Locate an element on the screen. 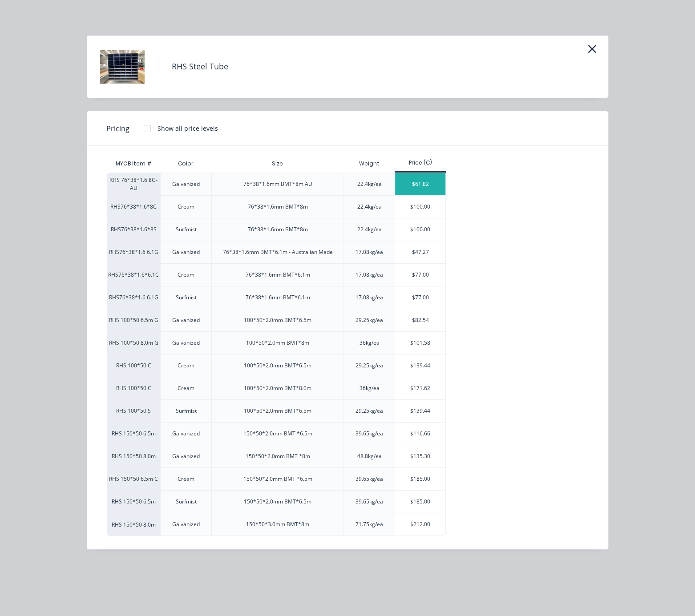 This screenshot has height=616, width=695. div: MYOB Item # is located at coordinates (134, 164).